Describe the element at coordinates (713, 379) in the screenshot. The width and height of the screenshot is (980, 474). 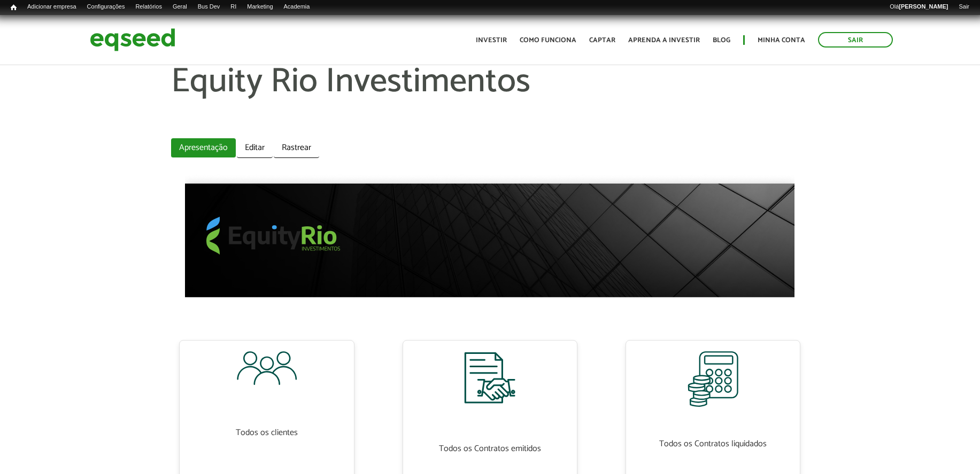
I see `img: relatorios-assessor-contratos-liquidados.svg` at that location.